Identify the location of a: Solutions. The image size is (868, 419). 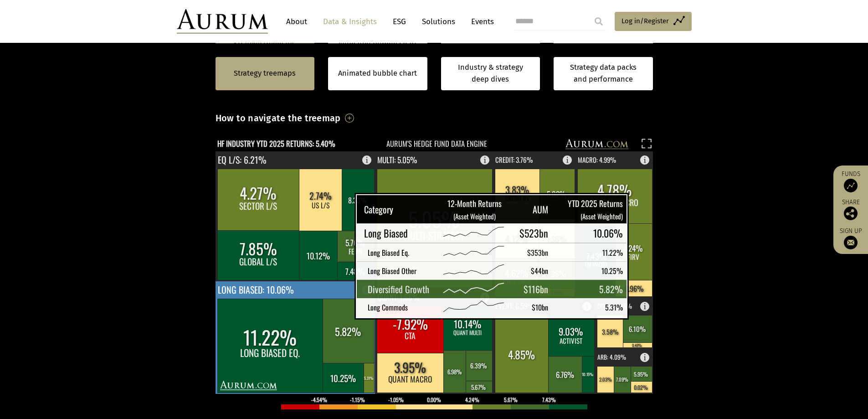
(438, 22).